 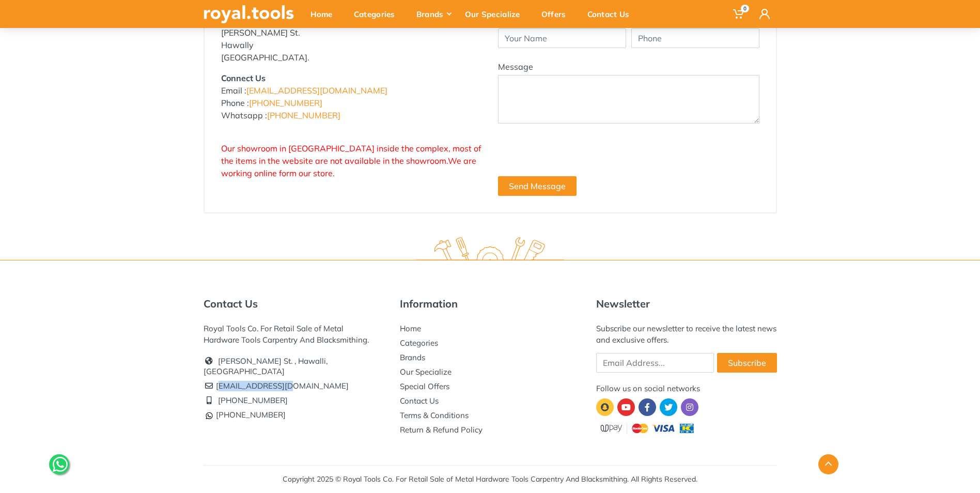 What do you see at coordinates (243, 78) in the screenshot?
I see `strong: Connect Us` at bounding box center [243, 78].